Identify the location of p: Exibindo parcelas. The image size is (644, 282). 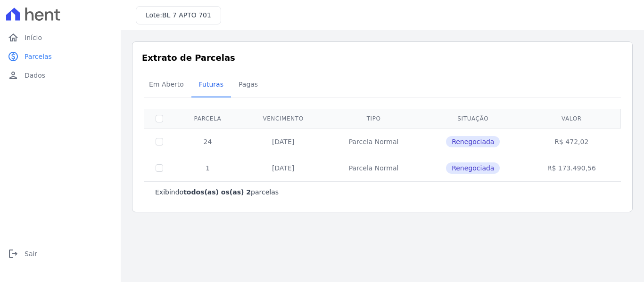
(217, 192).